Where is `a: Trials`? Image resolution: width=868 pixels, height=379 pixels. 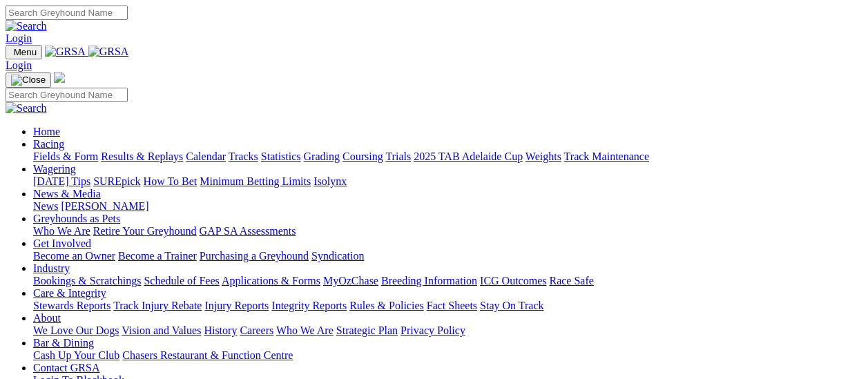
a: Trials is located at coordinates (398, 156).